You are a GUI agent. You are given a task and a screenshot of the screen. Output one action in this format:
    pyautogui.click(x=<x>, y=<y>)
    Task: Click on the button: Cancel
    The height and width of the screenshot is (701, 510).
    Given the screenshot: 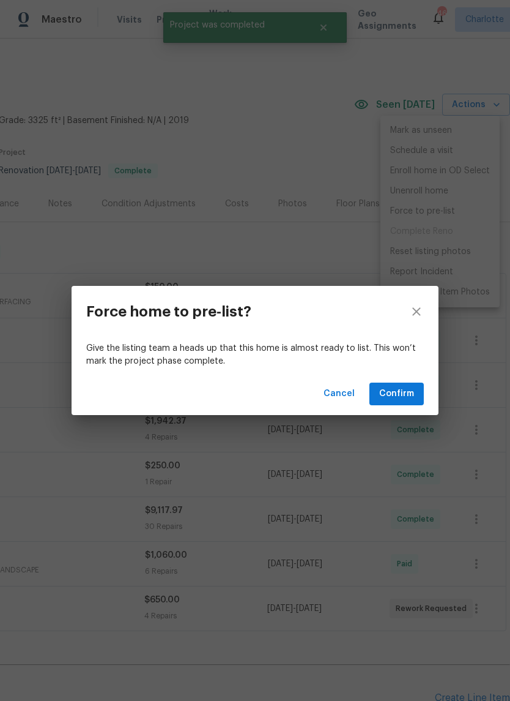 What is the action you would take?
    pyautogui.click(x=339, y=394)
    